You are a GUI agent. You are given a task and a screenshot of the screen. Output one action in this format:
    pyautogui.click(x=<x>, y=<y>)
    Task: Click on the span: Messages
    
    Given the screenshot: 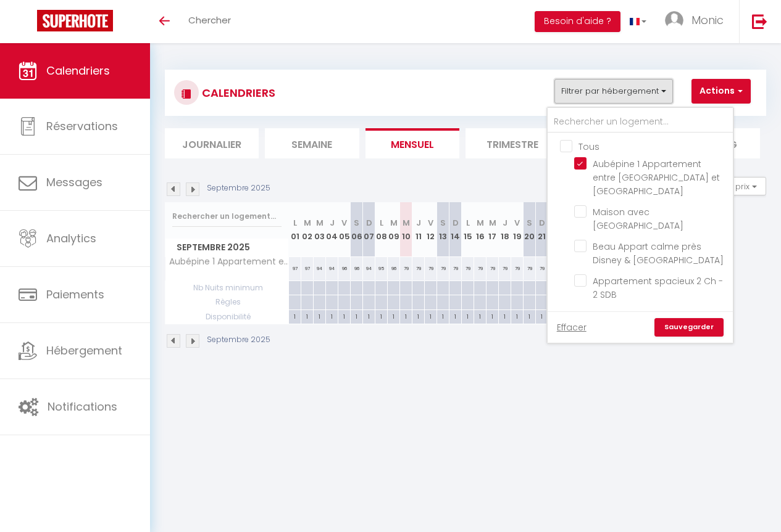 What is the action you would take?
    pyautogui.click(x=74, y=182)
    